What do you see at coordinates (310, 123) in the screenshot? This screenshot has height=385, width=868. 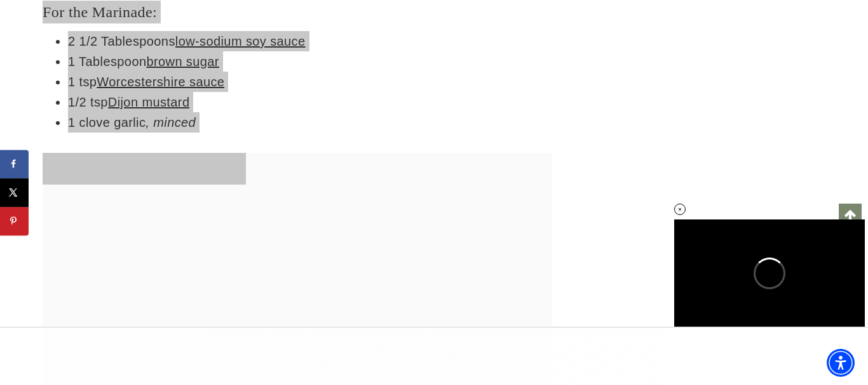 I see `li: 1 clove garlic` at bounding box center [310, 123].